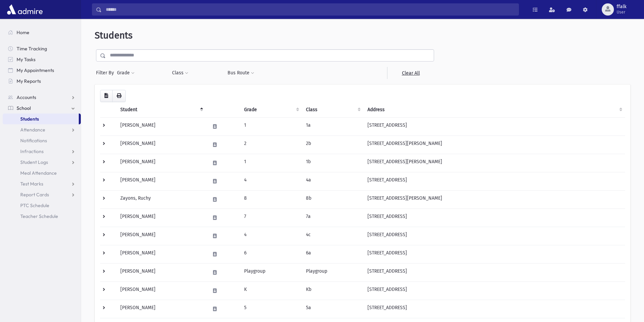 This screenshot has height=322, width=644. I want to click on td: 5, so click(271, 309).